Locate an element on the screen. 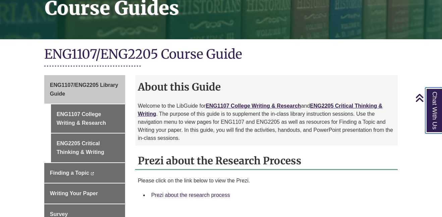  p: Welcome to the LibGuide for and . The purpose of this guide is to supplement the in-class library... is located at coordinates (266, 122).